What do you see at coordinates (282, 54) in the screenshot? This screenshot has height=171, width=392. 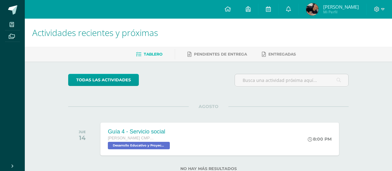 I see `span: Entregadas` at bounding box center [282, 54].